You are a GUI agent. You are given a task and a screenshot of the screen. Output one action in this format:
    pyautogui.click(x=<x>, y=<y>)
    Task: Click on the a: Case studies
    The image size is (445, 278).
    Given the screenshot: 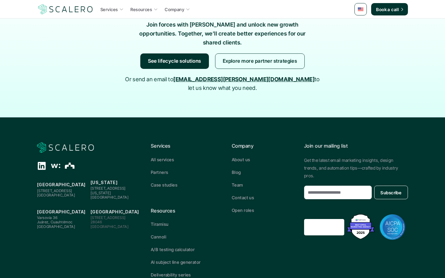 What is the action you would take?
    pyautogui.click(x=182, y=185)
    